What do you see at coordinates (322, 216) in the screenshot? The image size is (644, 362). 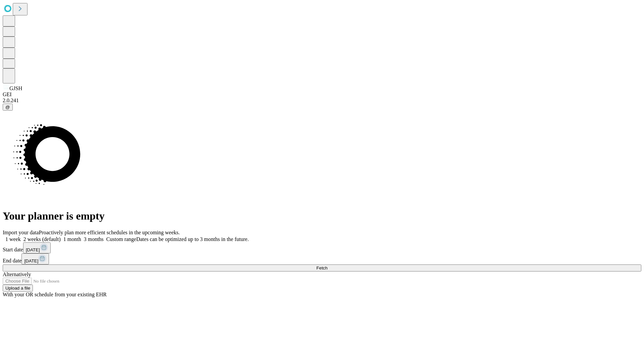 I see `h1: Your planner is empty` at bounding box center [322, 216].